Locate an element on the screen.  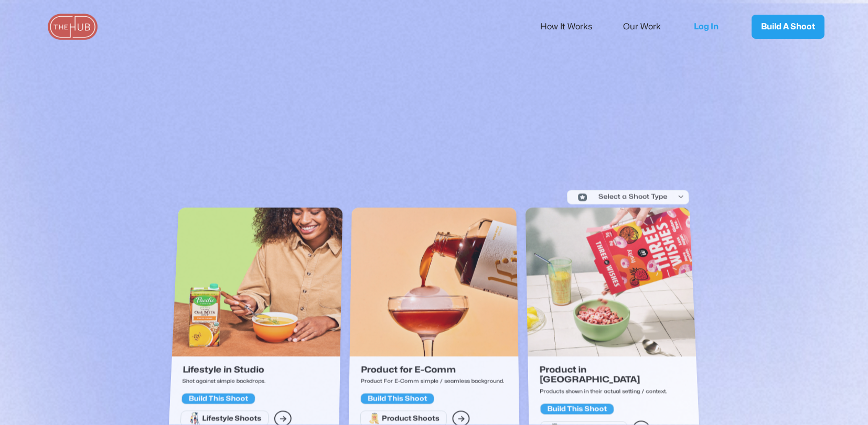
img: Product for E-Comm is located at coordinates (433, 282).